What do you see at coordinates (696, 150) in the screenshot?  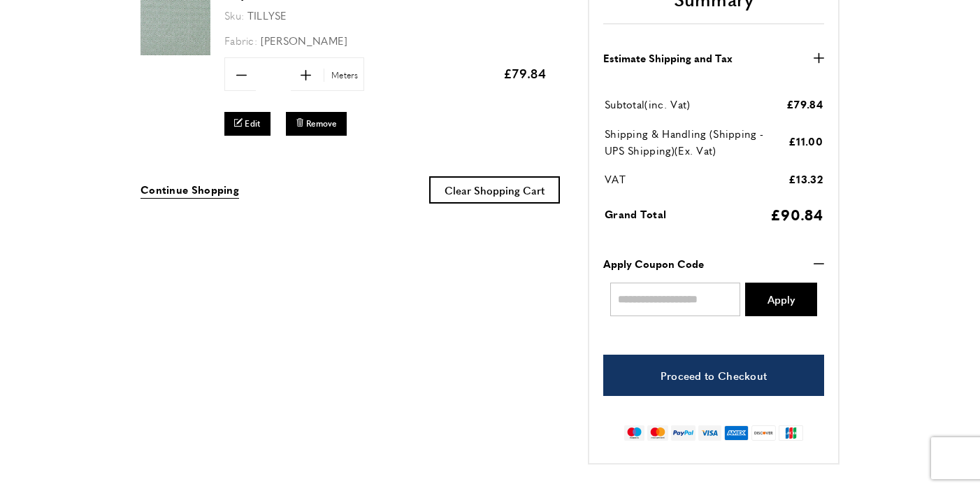 I see `span: (Ex. Vat)` at bounding box center [696, 150].